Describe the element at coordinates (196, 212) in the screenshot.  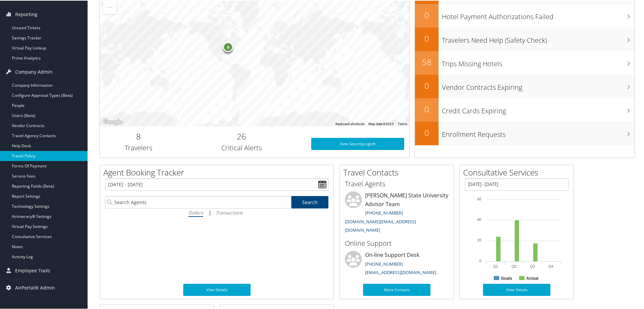
I see `i: Dollars` at that location.